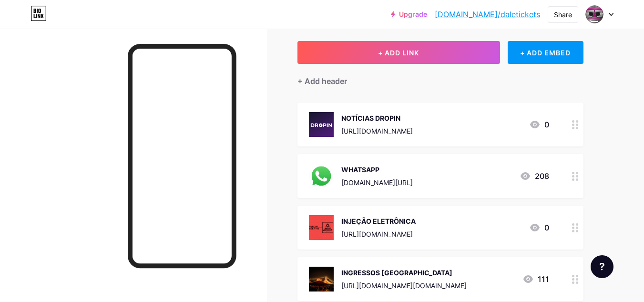  I want to click on img: INJEÇÃO ELETRÔNICA, so click(322, 227).